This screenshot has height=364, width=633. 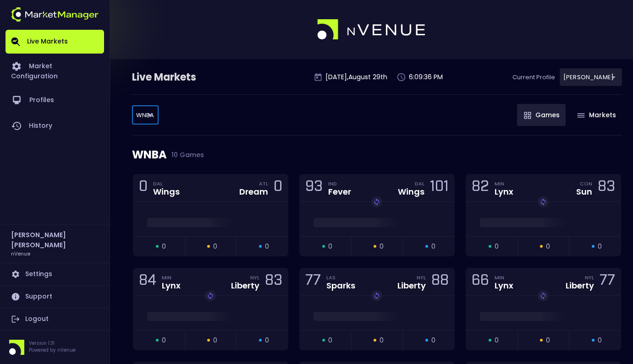 What do you see at coordinates (54, 347) in the screenshot?
I see `div: Version 1.31Powered by nVenue` at bounding box center [54, 347].